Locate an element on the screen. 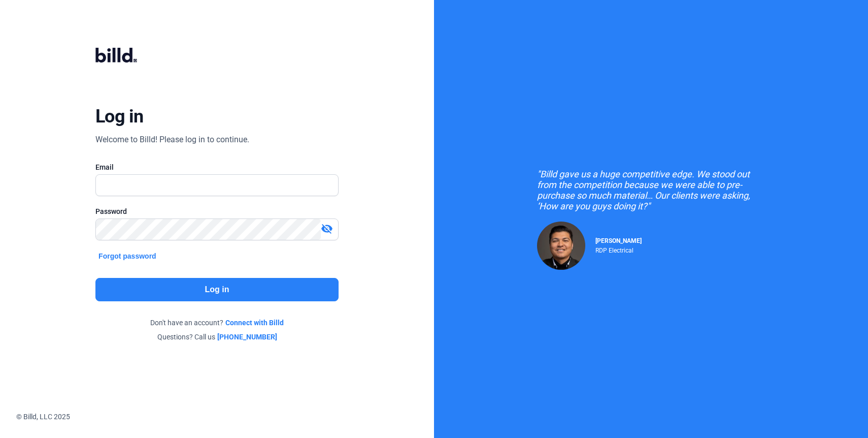 The width and height of the screenshot is (868, 438). div: "Billd gave us a huge competitive edge. We stood out from the competition because we were able to... is located at coordinates (651, 190).